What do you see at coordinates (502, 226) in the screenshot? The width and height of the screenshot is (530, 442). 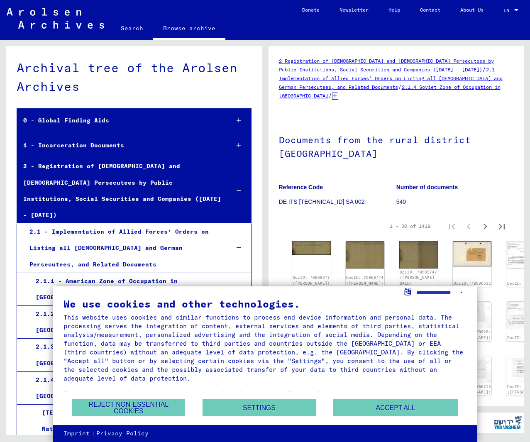 I see `button: Last page` at bounding box center [502, 226].